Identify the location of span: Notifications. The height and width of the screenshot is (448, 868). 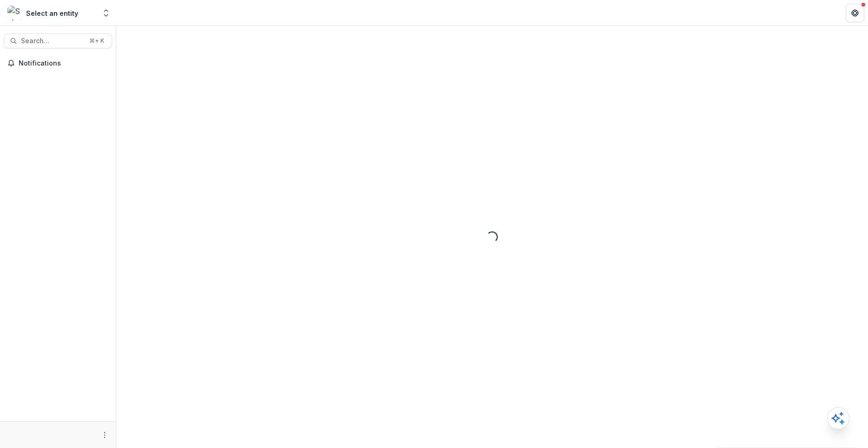
(63, 63).